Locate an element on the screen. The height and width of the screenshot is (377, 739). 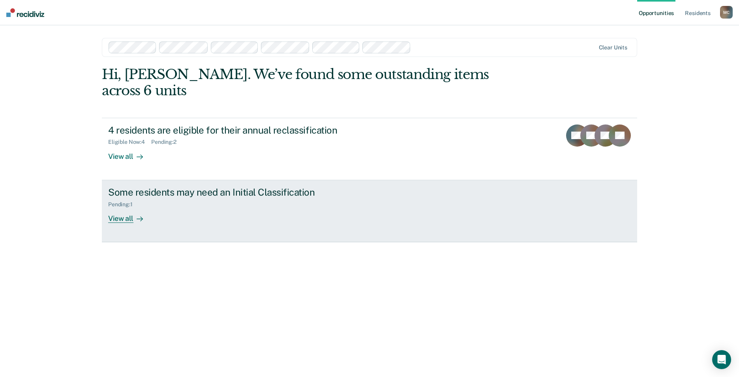
div: Some residents may need an Initial Classification is located at coordinates (247, 192).